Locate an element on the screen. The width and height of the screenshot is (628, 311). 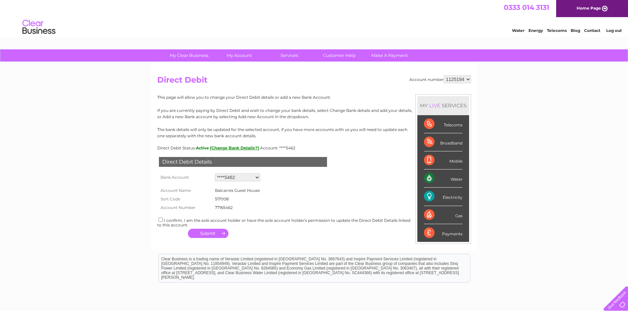
a: 0333 014 3131 is located at coordinates (526, 7).